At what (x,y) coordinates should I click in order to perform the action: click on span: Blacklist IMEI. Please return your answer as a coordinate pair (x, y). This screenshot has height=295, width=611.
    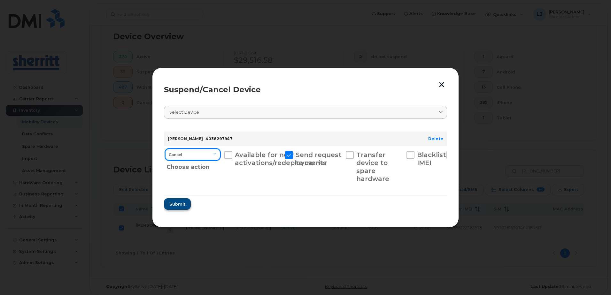
    Looking at the image, I should click on (432, 159).